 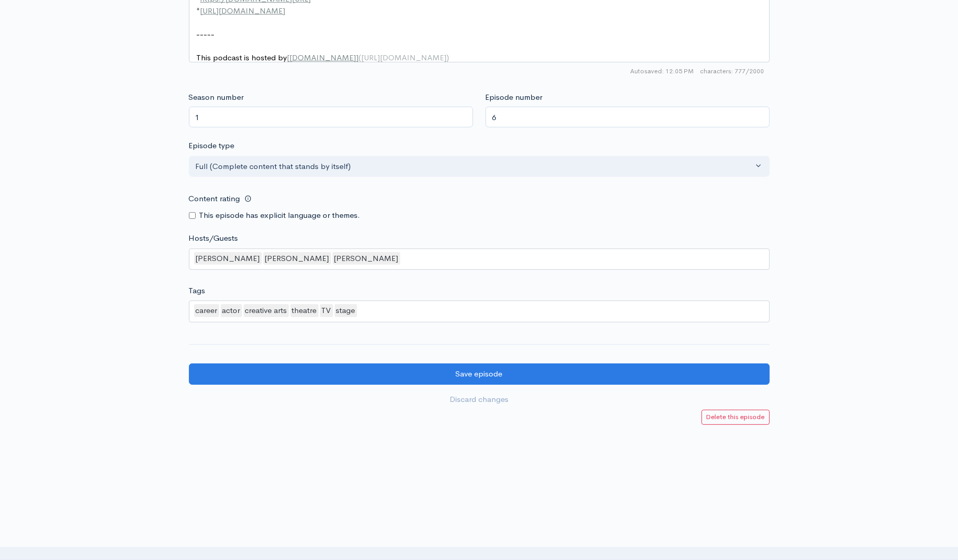 What do you see at coordinates (735, 417) in the screenshot?
I see `small: Delete this episode` at bounding box center [735, 417].